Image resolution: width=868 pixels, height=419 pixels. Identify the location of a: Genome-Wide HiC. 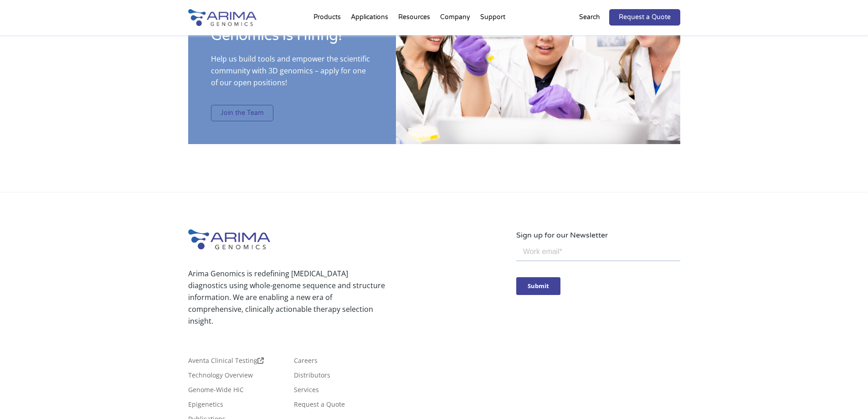
(216, 392).